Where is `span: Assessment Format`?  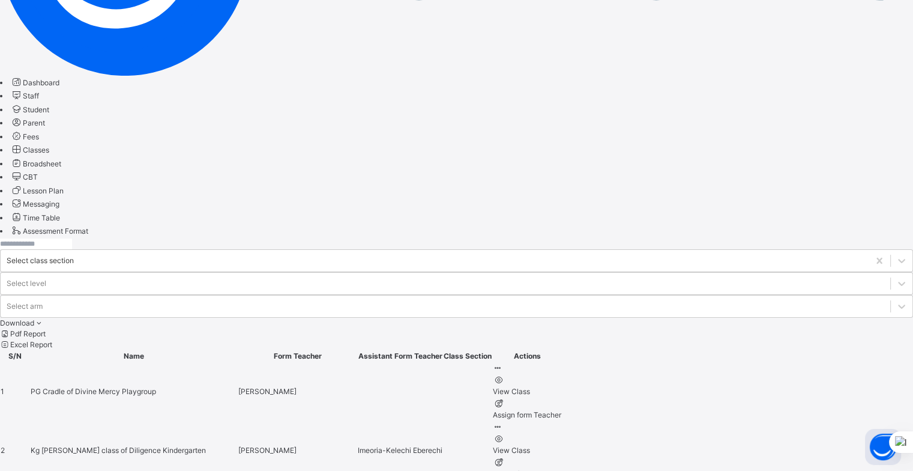 span: Assessment Format is located at coordinates (55, 231).